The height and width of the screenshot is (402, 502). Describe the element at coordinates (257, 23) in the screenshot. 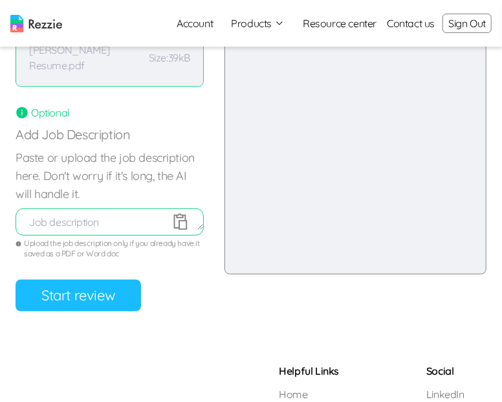

I see `button: Products` at that location.